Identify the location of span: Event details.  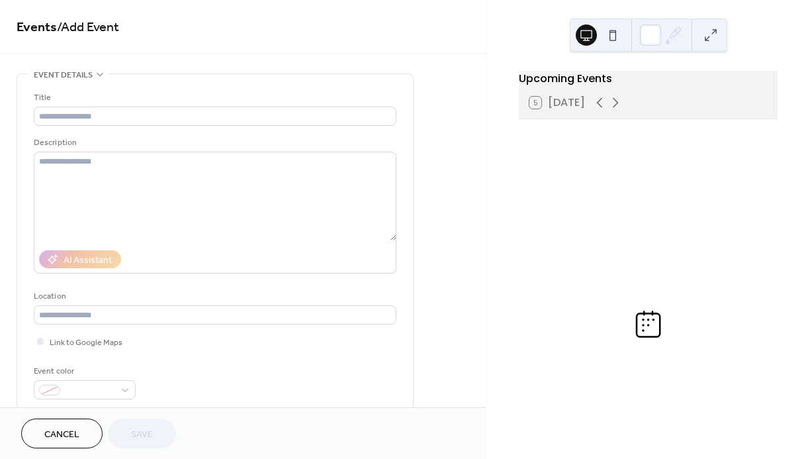
(63, 75).